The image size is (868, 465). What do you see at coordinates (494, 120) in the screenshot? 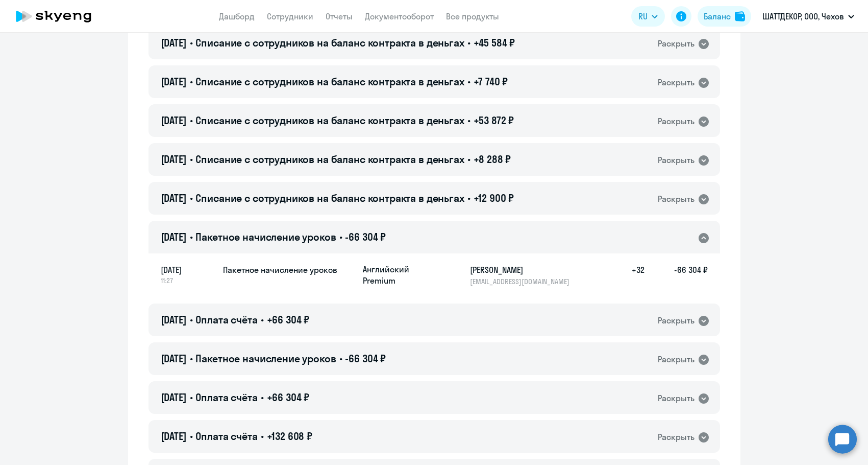
I see `span: +53 872 ₽` at bounding box center [494, 120].